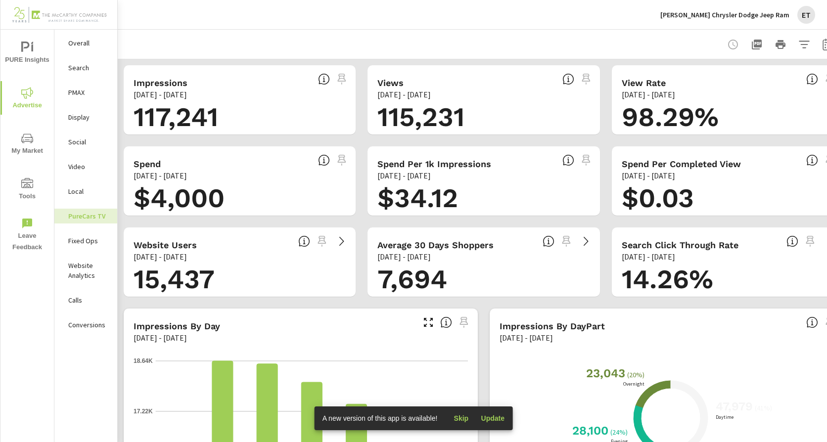 This screenshot has width=827, height=442. I want to click on div: Display, so click(86, 117).